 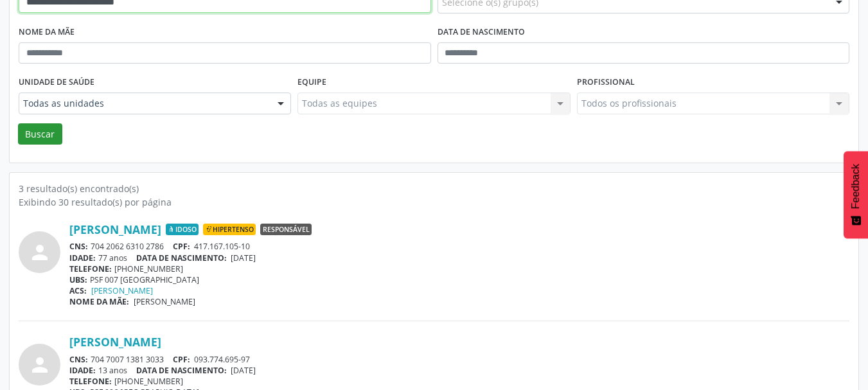 What do you see at coordinates (222, 359) in the screenshot?
I see `span: 093.774.695-97` at bounding box center [222, 359].